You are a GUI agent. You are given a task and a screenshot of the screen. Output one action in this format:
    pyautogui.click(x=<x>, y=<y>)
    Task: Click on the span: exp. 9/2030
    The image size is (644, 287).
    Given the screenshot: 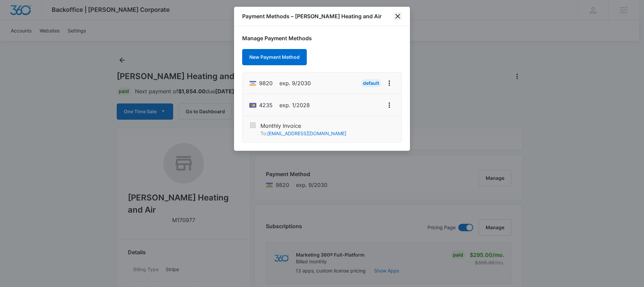 What is the action you would take?
    pyautogui.click(x=295, y=83)
    